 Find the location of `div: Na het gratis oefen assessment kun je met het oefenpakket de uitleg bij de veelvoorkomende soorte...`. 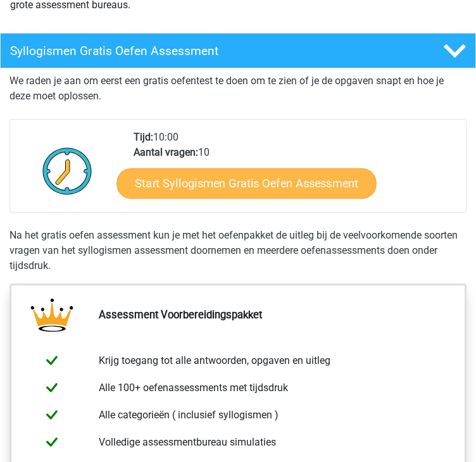

div: Na het gratis oefen assessment kun je met het oefenpakket de uitleg bij de veelvoorkomende soorte... is located at coordinates (238, 251).